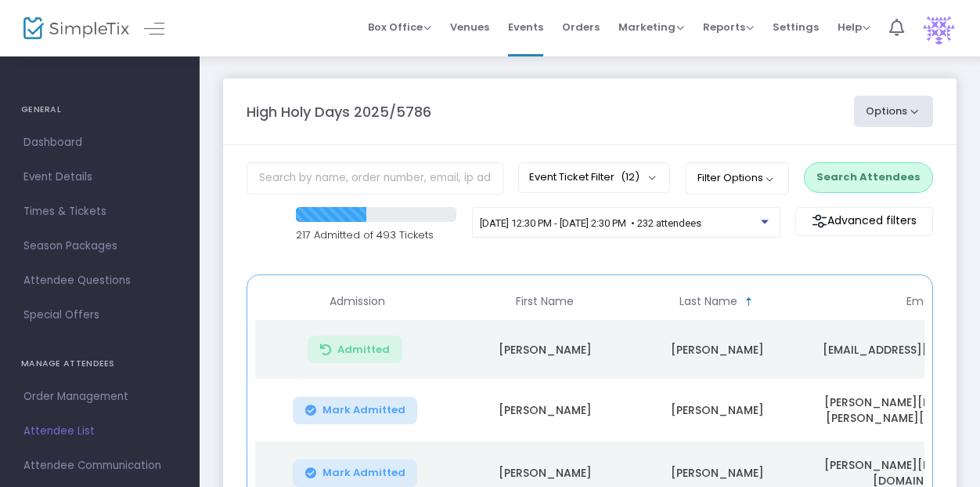  I want to click on span: Orders, so click(581, 27).